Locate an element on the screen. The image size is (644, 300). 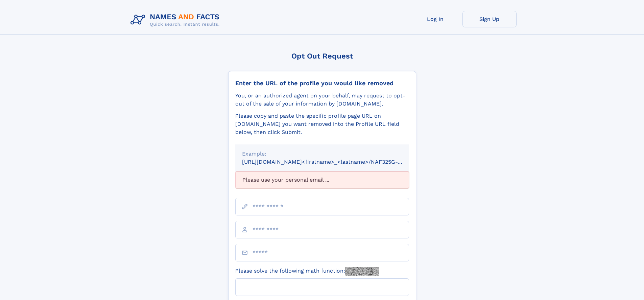
div: You, or an authorized agent on your behalf, may request to opt-out of the sale of your informatio... is located at coordinates (322, 100).